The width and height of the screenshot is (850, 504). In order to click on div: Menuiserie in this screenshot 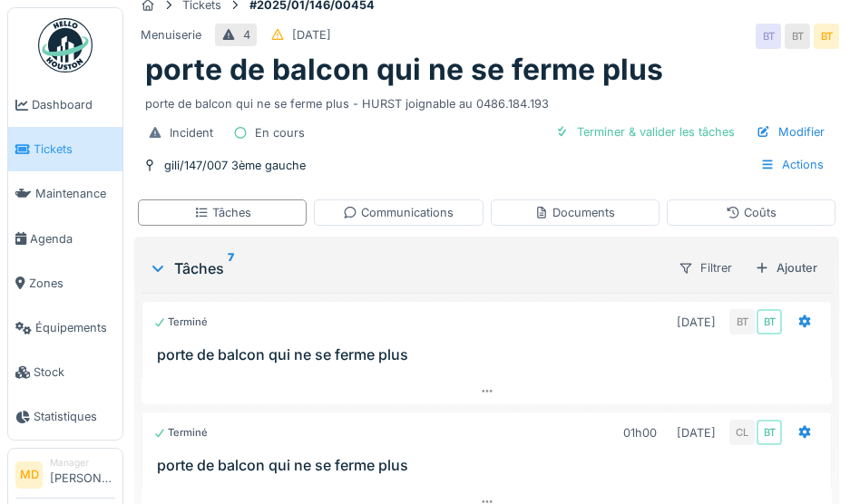, I will do `click(170, 34)`.